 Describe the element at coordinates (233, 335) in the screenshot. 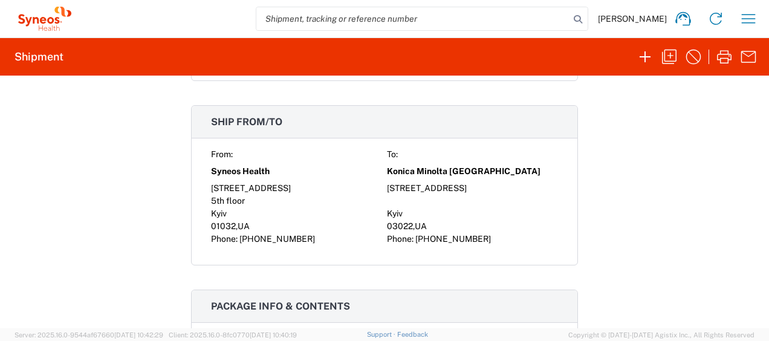

I see `span: Client: 2025.16.0-8fc0770` at that location.